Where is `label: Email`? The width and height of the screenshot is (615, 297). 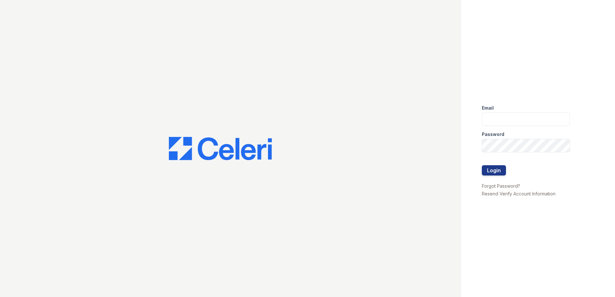
label: Email is located at coordinates (488, 108).